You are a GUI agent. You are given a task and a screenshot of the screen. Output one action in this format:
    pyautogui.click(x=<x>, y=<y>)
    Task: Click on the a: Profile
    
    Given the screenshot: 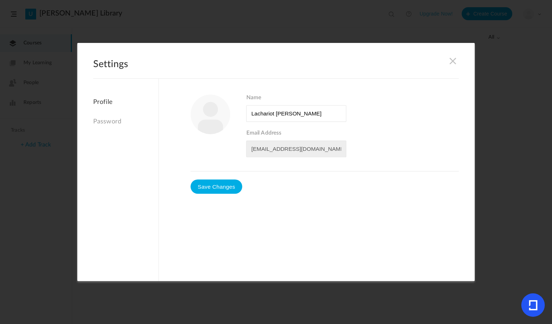 What is the action you would take?
    pyautogui.click(x=126, y=104)
    